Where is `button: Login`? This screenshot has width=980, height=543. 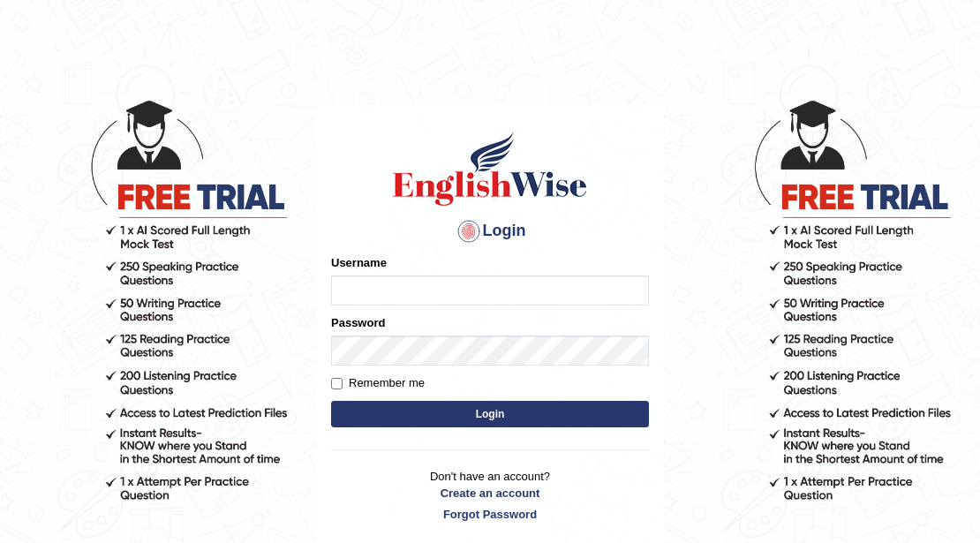 button: Login is located at coordinates (490, 414).